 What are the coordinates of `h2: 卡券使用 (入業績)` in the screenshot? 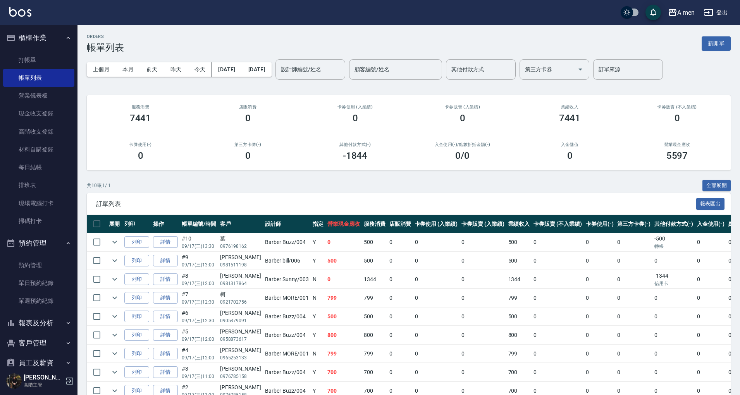 It's located at (355, 107).